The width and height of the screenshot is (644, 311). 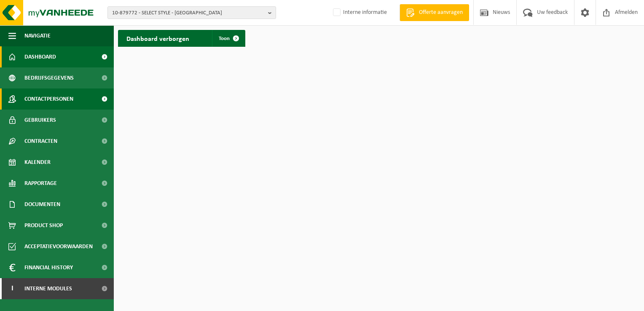 What do you see at coordinates (441, 13) in the screenshot?
I see `span: Offerte aanvragen` at bounding box center [441, 13].